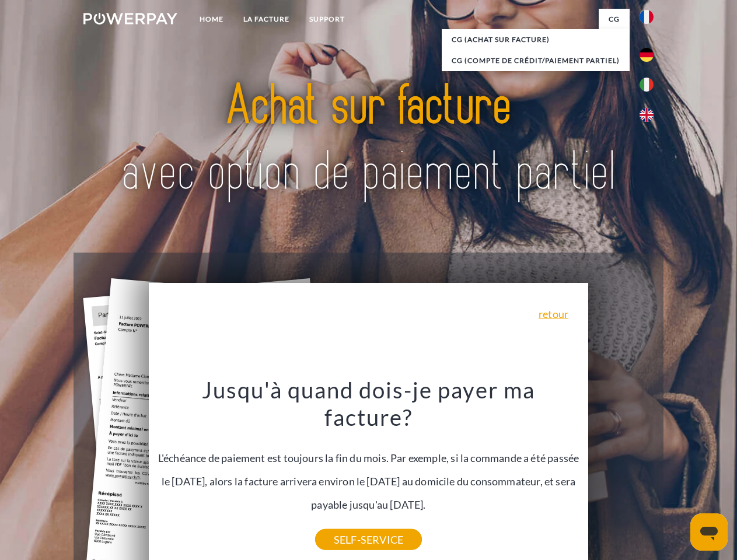 This screenshot has width=737, height=560. Describe the element at coordinates (647, 85) in the screenshot. I see `img: it` at that location.